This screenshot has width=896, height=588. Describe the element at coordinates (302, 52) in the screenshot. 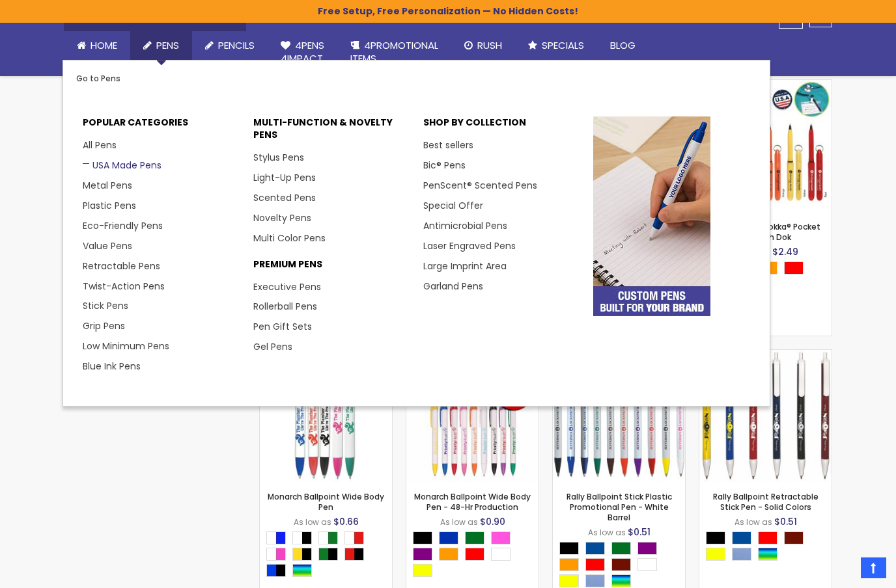

I see `a: 4Pens4impact` at that location.